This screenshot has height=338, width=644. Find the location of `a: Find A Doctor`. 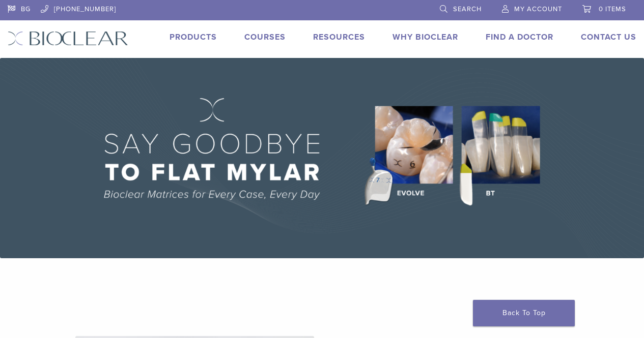

a: Find A Doctor is located at coordinates (519, 37).